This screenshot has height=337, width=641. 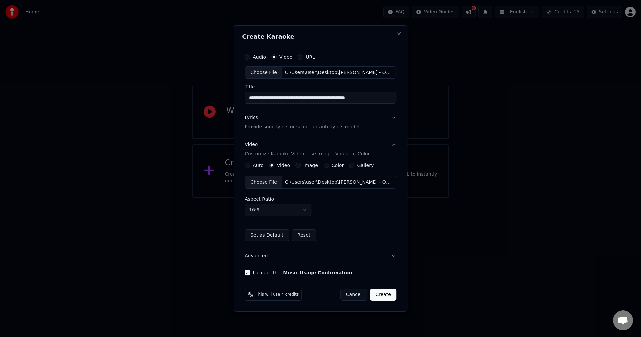 I want to click on p: Provide song lyrics or select an auto lyrics model, so click(x=302, y=127).